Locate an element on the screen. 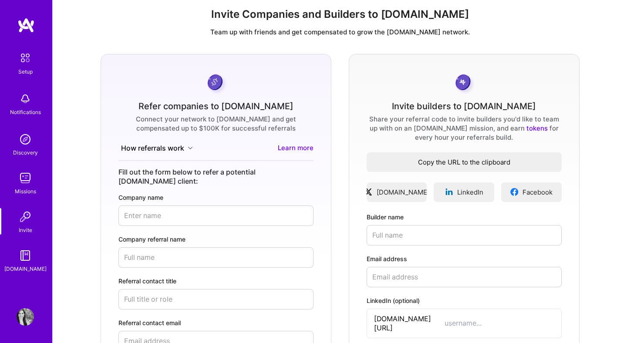  label: Company referral name is located at coordinates (216, 239).